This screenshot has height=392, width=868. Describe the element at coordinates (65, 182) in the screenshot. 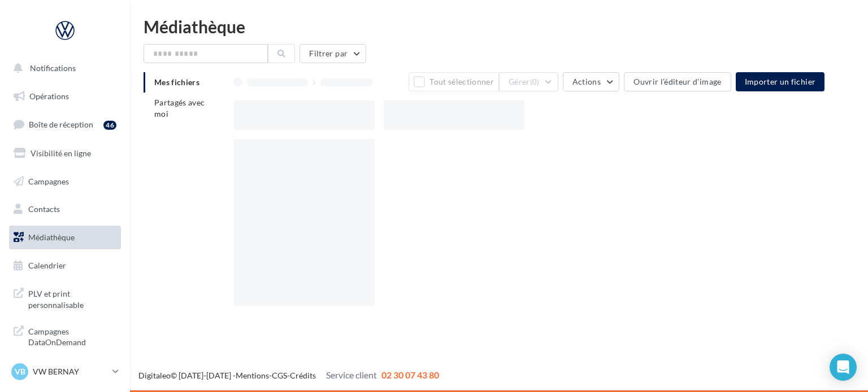

I see `a: Campagnes` at that location.